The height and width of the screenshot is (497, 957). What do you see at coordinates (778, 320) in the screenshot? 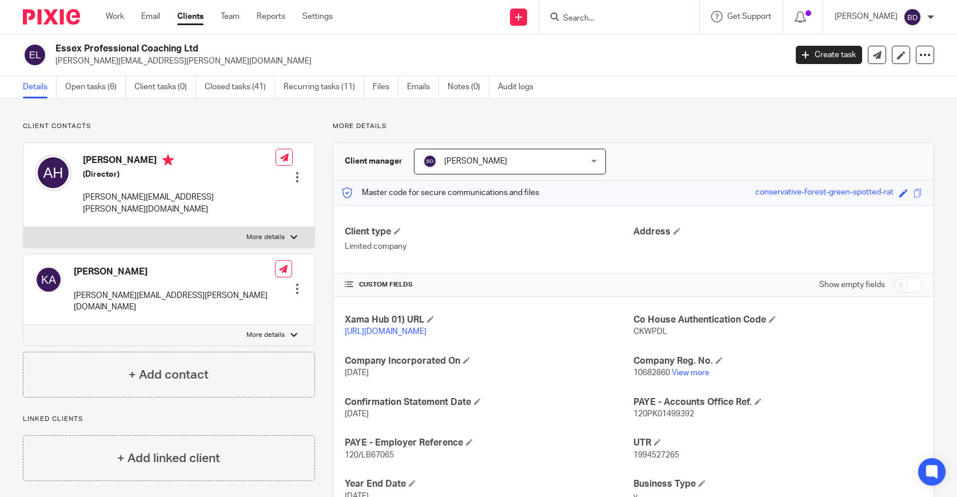
I see `h4: Co House Authentication Code` at bounding box center [778, 320].